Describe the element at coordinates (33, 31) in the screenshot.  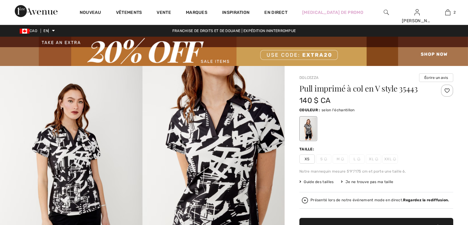
I see `font: CAO` at that location.